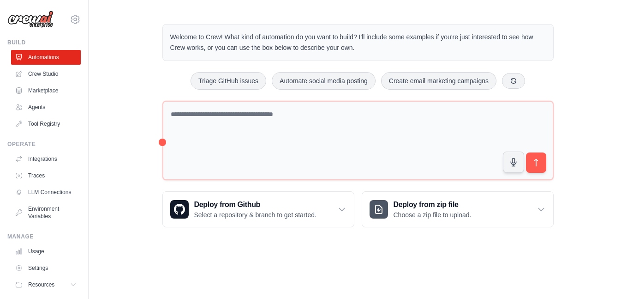  Describe the element at coordinates (46, 90) in the screenshot. I see `a: Marketplace` at that location.